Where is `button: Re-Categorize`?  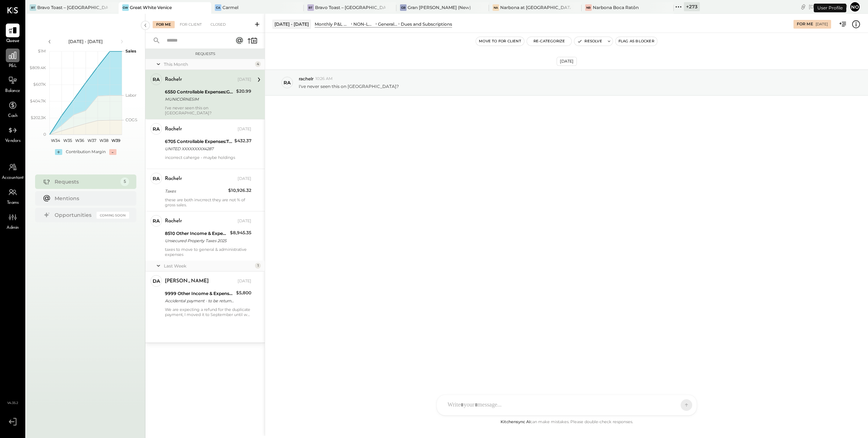 button: Re-Categorize is located at coordinates (549, 41).